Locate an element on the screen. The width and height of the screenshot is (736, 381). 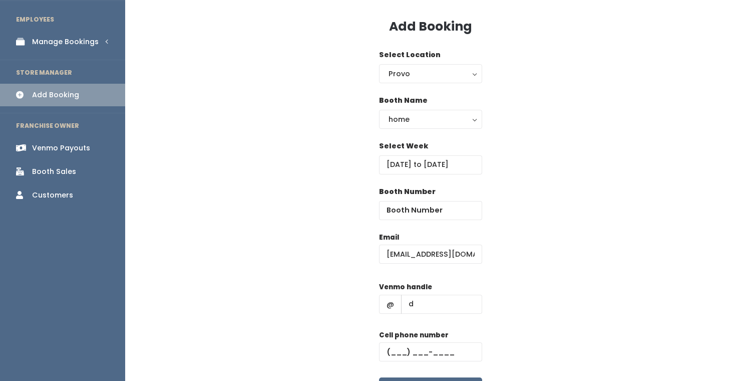
label: Venmo handle is located at coordinates (406, 287).